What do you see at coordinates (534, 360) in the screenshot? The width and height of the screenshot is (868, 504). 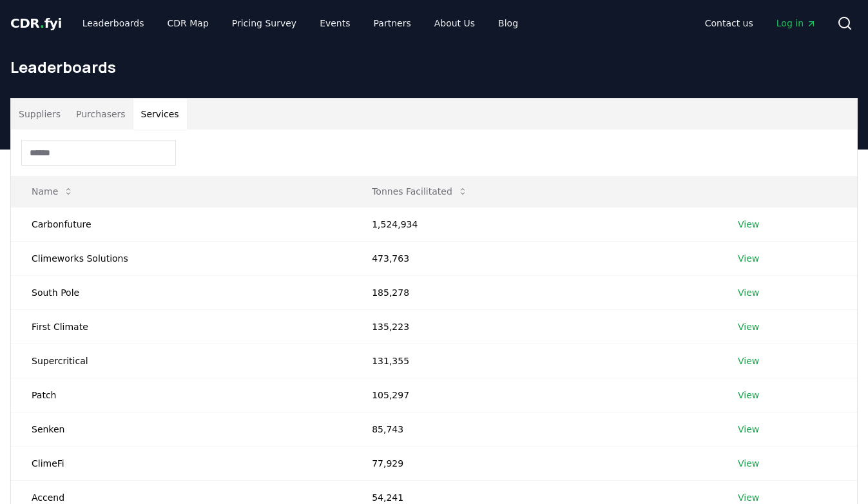 I see `td: 131,355` at bounding box center [534, 360].